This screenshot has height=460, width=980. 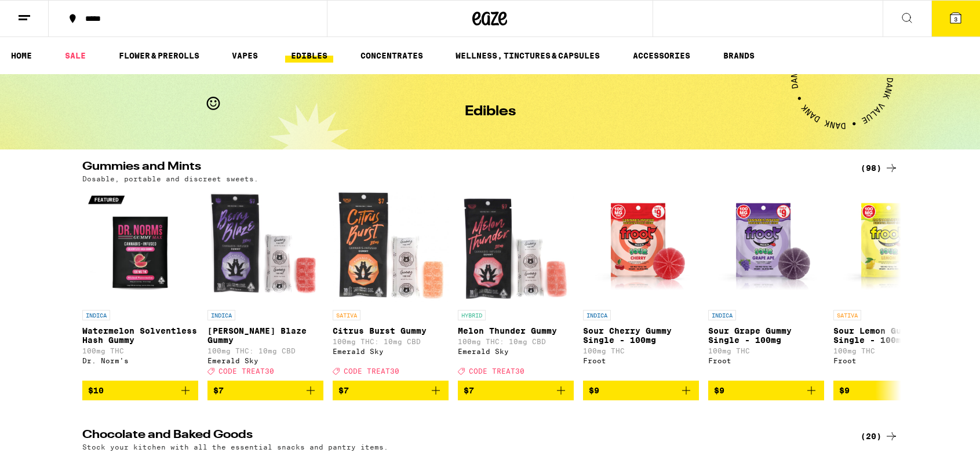 I want to click on img: Dr. Norm's - Watermelon Solventless Hash Gummy, so click(x=140, y=246).